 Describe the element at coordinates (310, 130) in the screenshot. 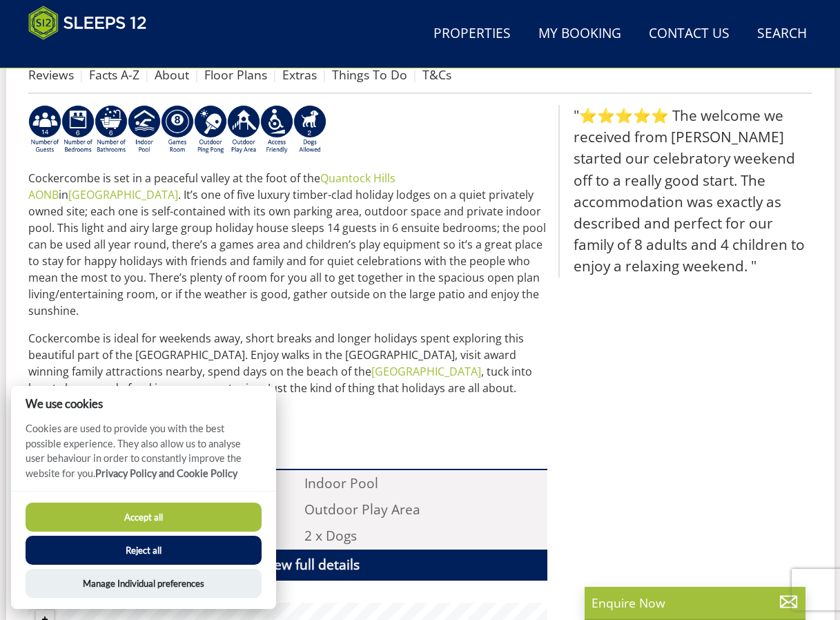

I see `img: AD_4nXe3ZEMMYZSnCeK6QA0WFeR0RV6l---ElHmqkEYi0_WcfhtMgpEskfIc8VIOFjLKPTAVdYBfwP5wkTZHMgYhpNyJ6THCM...` at that location.